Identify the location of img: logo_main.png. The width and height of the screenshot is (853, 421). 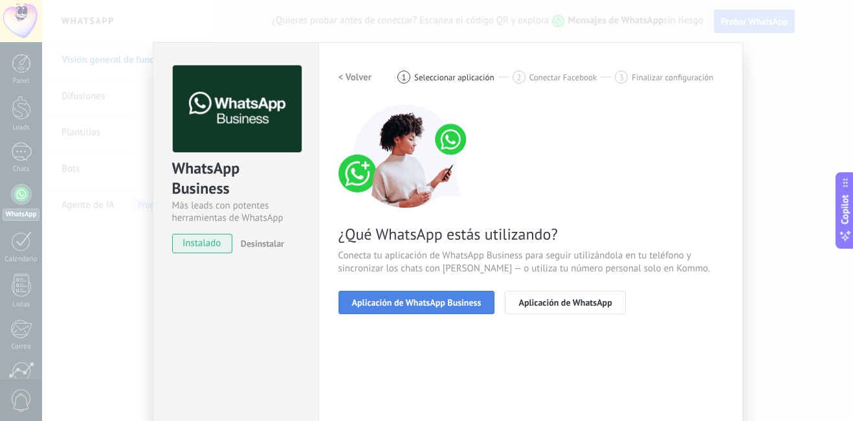
(237, 109).